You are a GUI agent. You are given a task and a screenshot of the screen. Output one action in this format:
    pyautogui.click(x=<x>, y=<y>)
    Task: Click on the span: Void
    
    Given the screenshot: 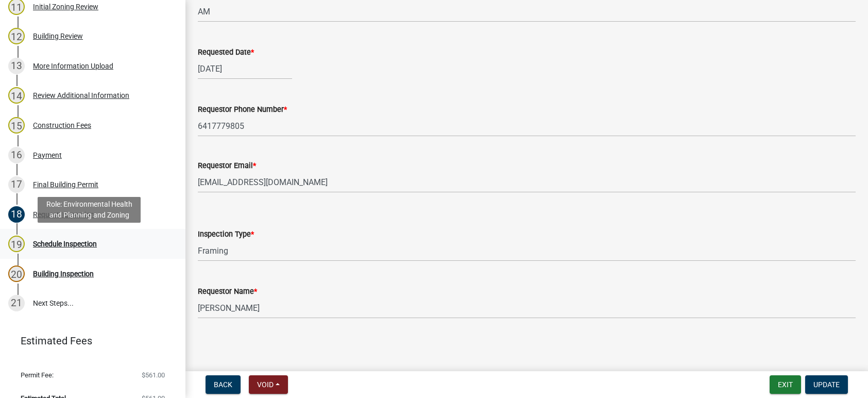 What is the action you would take?
    pyautogui.click(x=266, y=385)
    